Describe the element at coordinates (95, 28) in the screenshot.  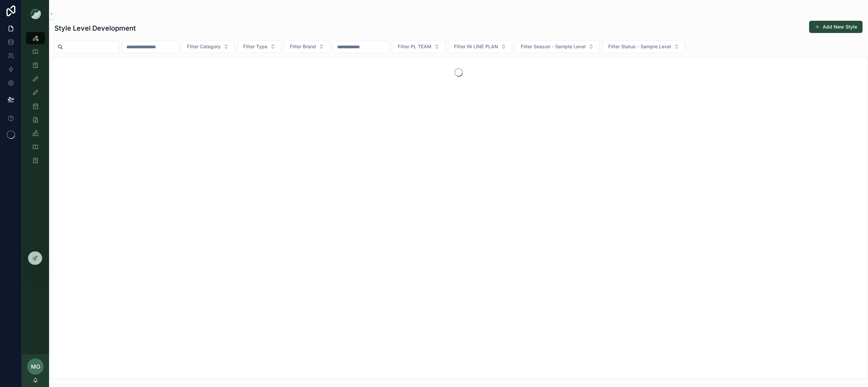
I see `h1: Style Level Development` at that location.